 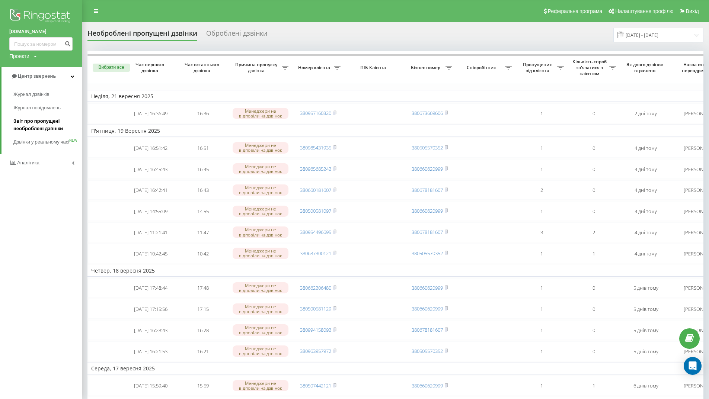 What do you see at coordinates (315, 190) in the screenshot?
I see `font: 380660181607` at bounding box center [315, 190].